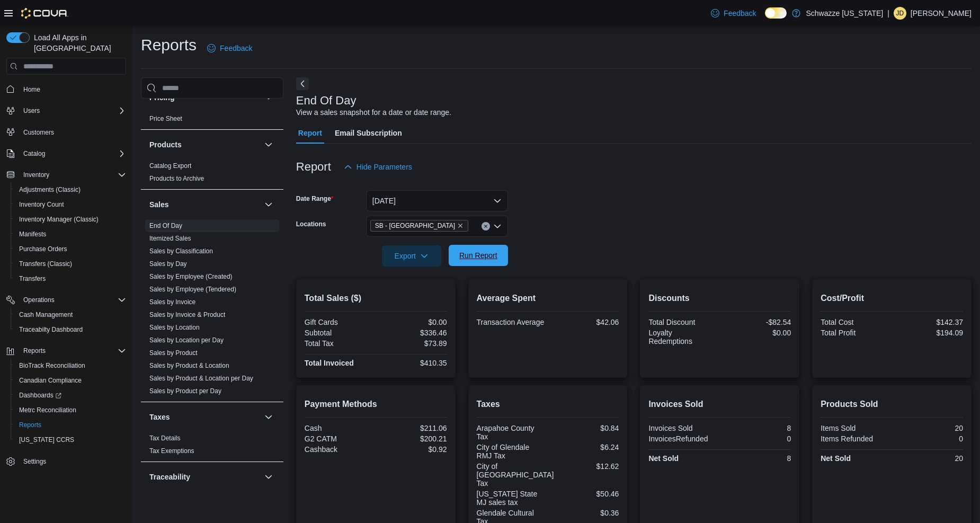  I want to click on span: Transfers, so click(70, 279).